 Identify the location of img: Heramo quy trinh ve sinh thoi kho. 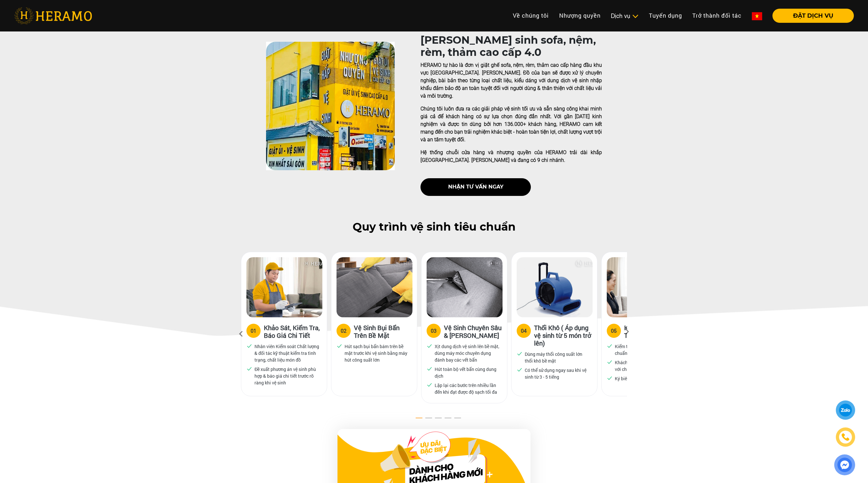
(554, 287).